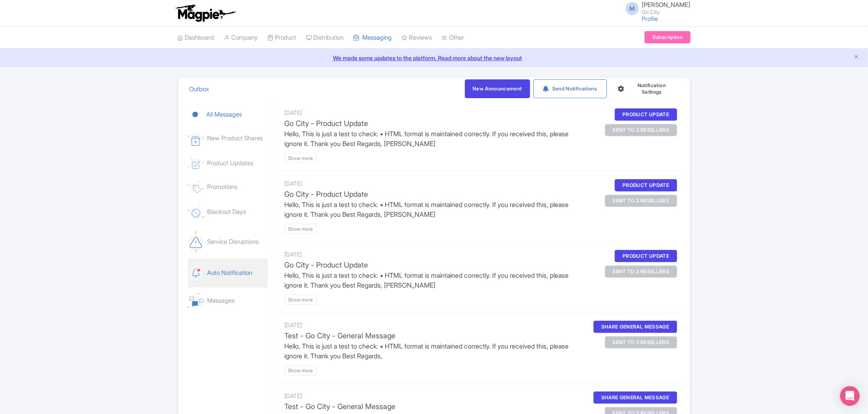 The height and width of the screenshot is (414, 868). Describe the element at coordinates (667, 37) in the screenshot. I see `a: Subscription` at that location.